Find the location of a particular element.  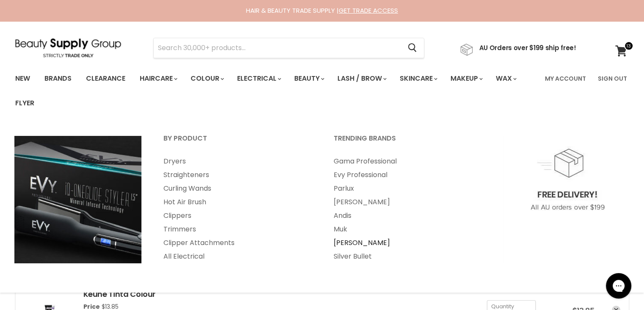

a: Straighteners is located at coordinates (237, 175).